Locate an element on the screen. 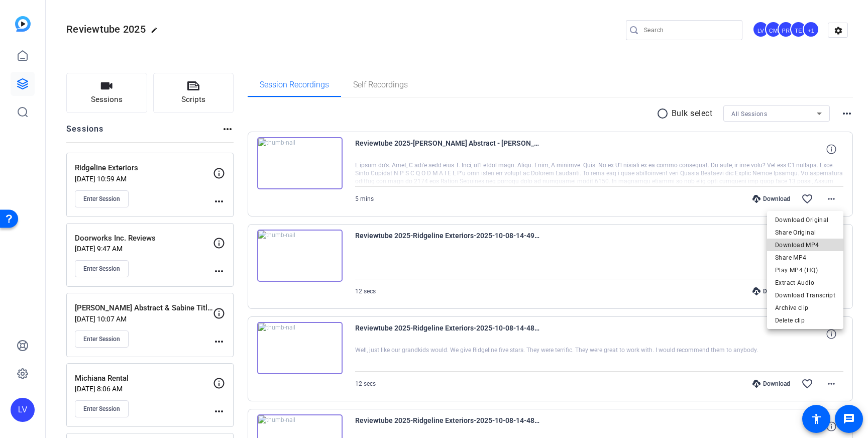 This screenshot has height=438, width=868. span: Delete clip is located at coordinates (805, 321).